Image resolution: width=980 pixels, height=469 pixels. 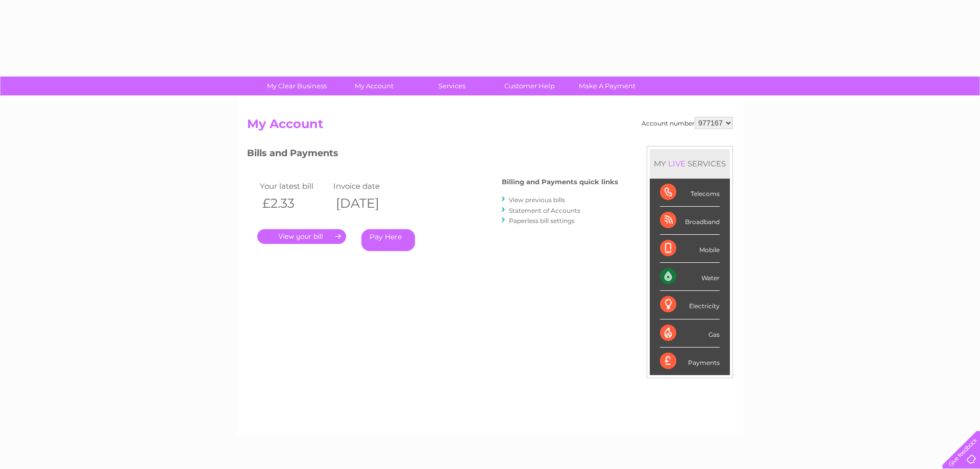 I want to click on div: Broadband, so click(x=690, y=220).